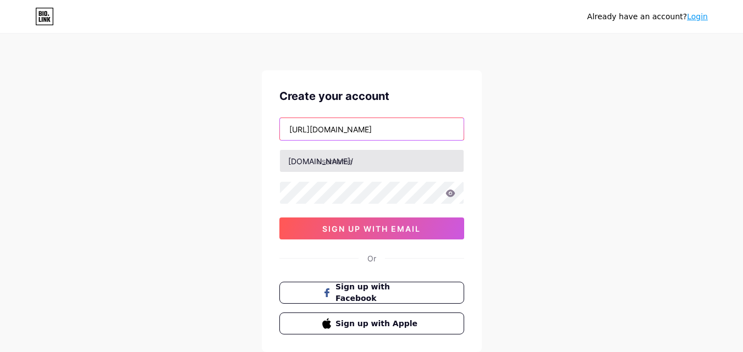 The width and height of the screenshot is (743, 352). I want to click on input: username, so click(372, 161).